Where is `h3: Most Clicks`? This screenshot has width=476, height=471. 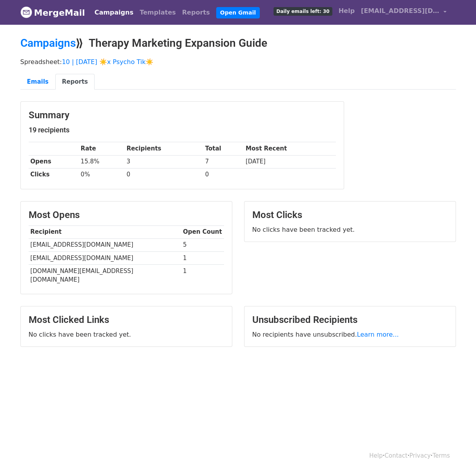 h3: Most Clicks is located at coordinates (350, 214).